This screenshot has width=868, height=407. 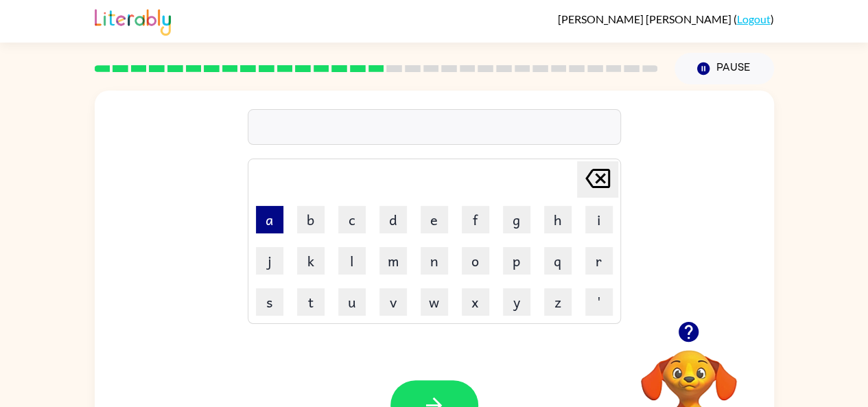 What do you see at coordinates (269, 220) in the screenshot?
I see `button: a` at bounding box center [269, 220].